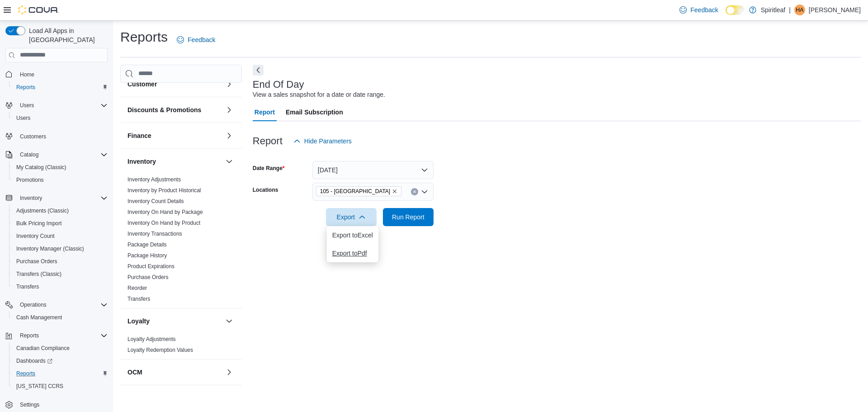  What do you see at coordinates (56, 136) in the screenshot?
I see `button: Customers` at bounding box center [56, 136].